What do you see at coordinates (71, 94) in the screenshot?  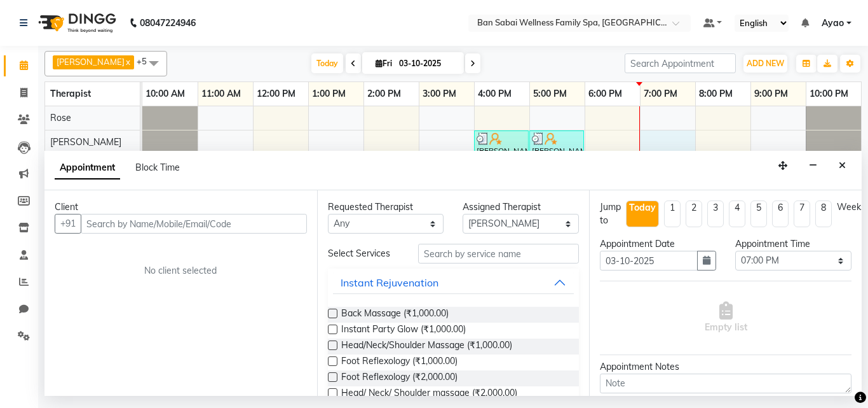 I see `span: Therapist` at bounding box center [71, 94].